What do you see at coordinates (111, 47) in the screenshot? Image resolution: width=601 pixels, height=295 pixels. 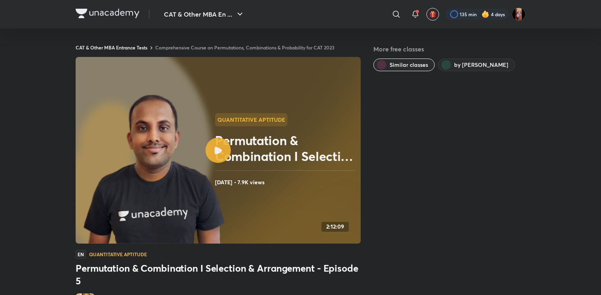 I see `a: CAT & Other MBA Entrance Tests` at bounding box center [111, 47].